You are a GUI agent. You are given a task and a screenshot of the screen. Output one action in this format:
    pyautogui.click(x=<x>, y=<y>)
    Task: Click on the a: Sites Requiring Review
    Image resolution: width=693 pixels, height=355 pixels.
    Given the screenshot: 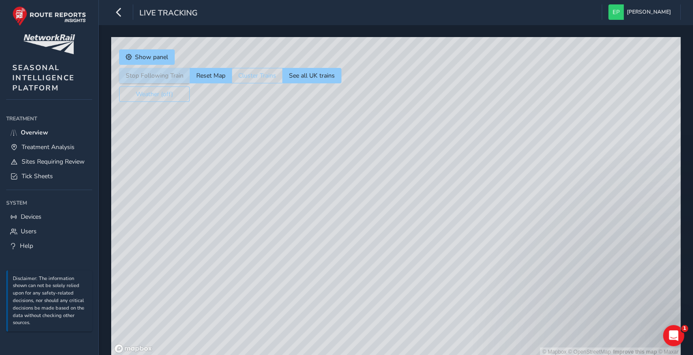 What is the action you would take?
    pyautogui.click(x=49, y=161)
    